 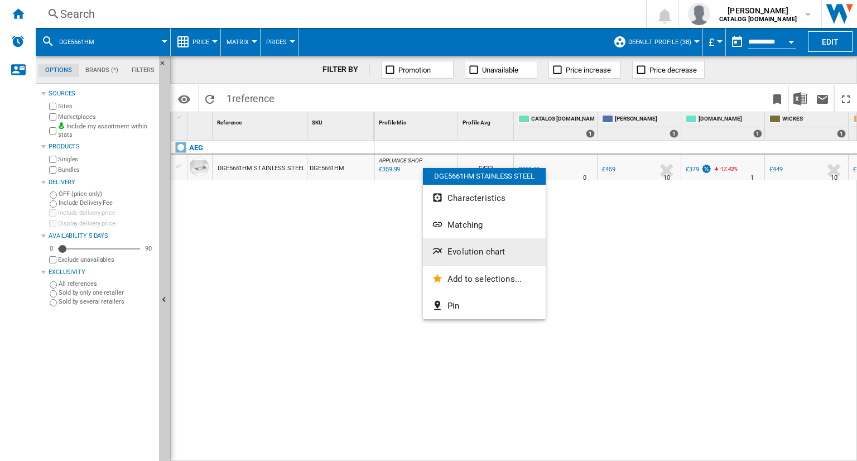 I want to click on span: Pin, so click(x=453, y=306).